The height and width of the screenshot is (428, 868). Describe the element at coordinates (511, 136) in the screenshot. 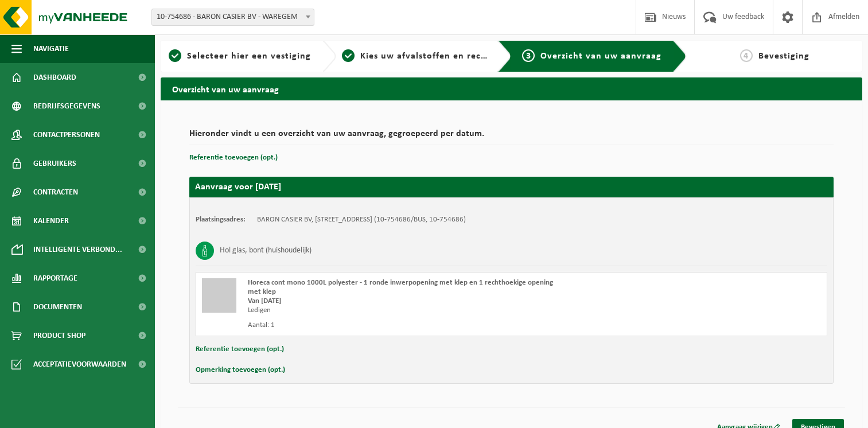

I see `h2: Hieronder vindt u een overzicht van uw aanvraag, gegroepeerd per datum.` at that location.